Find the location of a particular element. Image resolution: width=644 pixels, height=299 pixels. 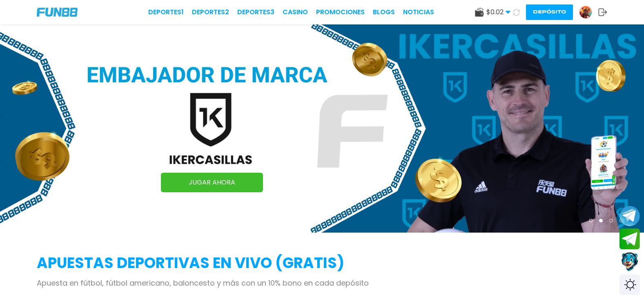

button: Join telegram is located at coordinates (629, 240).